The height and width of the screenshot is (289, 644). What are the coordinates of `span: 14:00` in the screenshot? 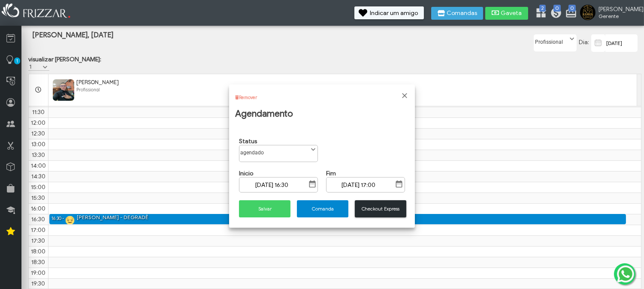 It's located at (38, 165).